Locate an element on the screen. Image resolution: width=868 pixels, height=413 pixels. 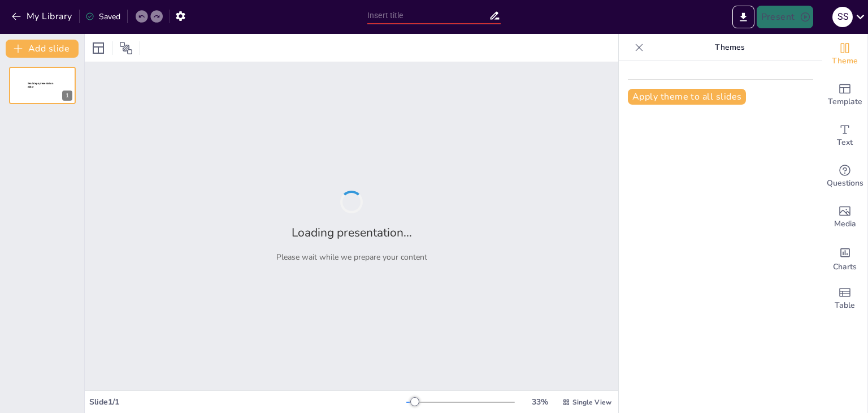
div: Change the overall theme is located at coordinates (845, 54).